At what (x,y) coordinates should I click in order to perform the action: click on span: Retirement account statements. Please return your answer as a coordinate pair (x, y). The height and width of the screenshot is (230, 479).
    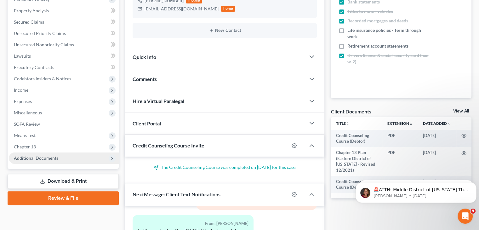
    Looking at the image, I should click on (378, 46).